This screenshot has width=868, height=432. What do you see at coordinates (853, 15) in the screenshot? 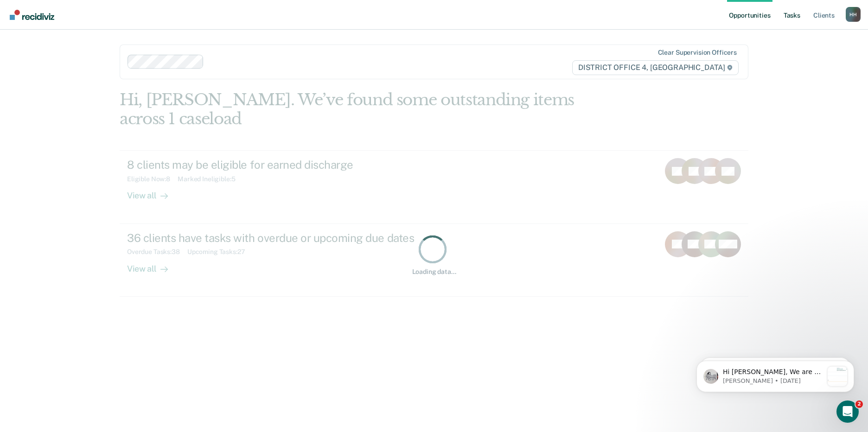
I see `div: H H` at bounding box center [853, 15].